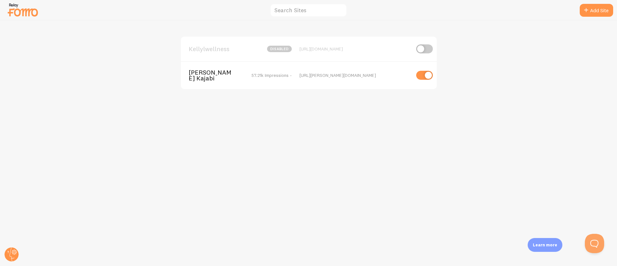 This screenshot has width=617, height=266. What do you see at coordinates (214, 49) in the screenshot?
I see `span: Kellylwellness` at bounding box center [214, 49].